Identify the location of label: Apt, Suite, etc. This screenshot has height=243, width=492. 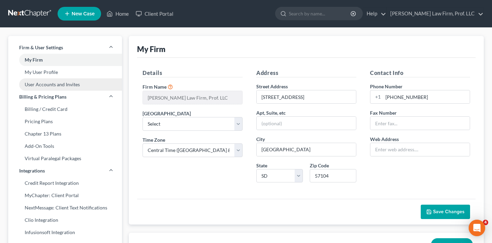
(271, 113).